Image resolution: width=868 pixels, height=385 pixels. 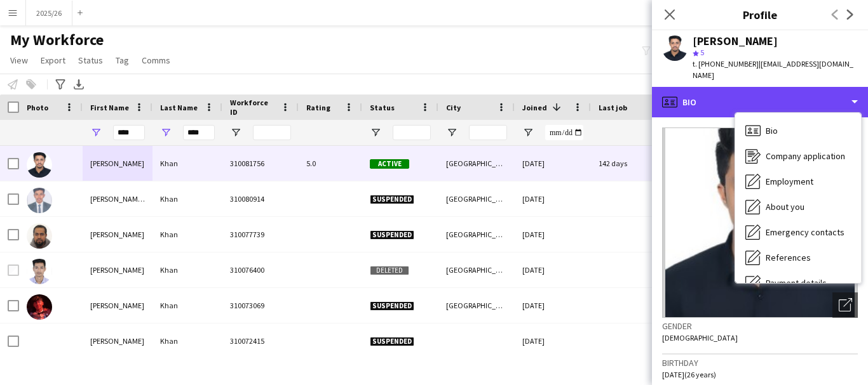 I want to click on span: Joined, so click(x=535, y=108).